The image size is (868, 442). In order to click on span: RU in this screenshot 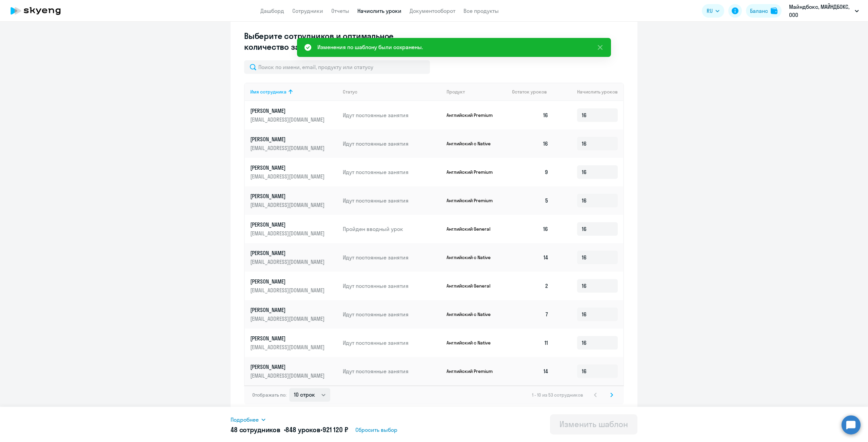, I will do `click(709, 11)`.